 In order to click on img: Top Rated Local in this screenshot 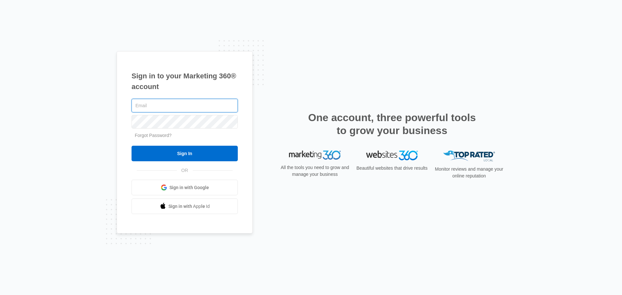, I will do `click(469, 156)`.